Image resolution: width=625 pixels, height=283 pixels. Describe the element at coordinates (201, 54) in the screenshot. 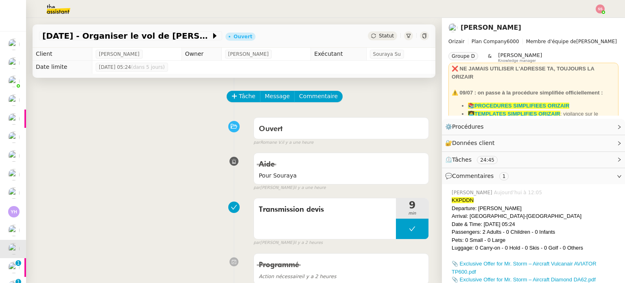

I see `td: Owner` at that location.